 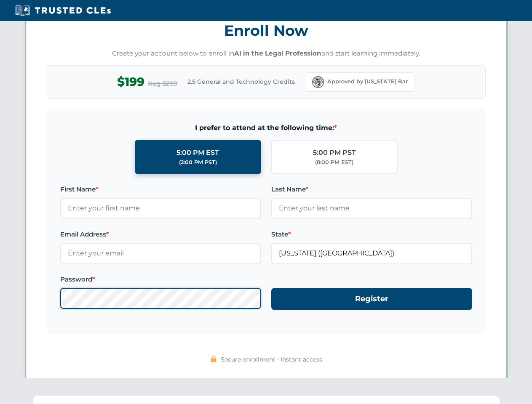 What do you see at coordinates (161, 254) in the screenshot?
I see `input: Enter your email` at bounding box center [161, 254].